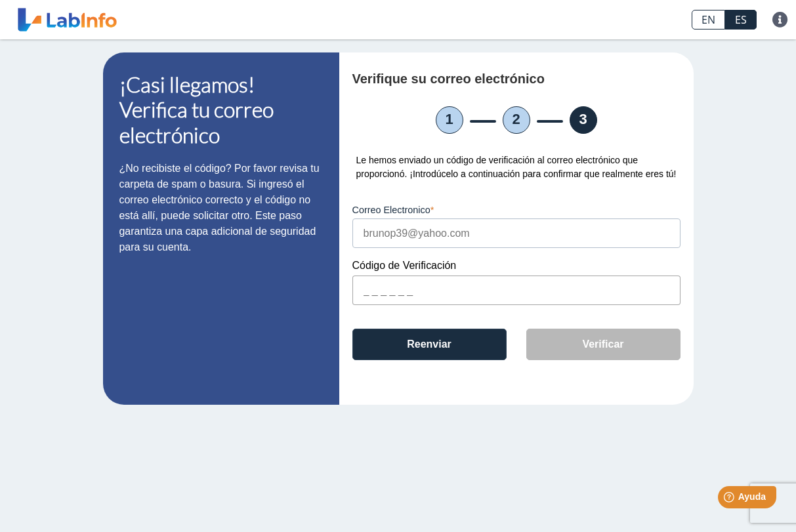 The height and width of the screenshot is (532, 796). Describe the element at coordinates (517, 210) in the screenshot. I see `label: Correo Electronico` at that location.